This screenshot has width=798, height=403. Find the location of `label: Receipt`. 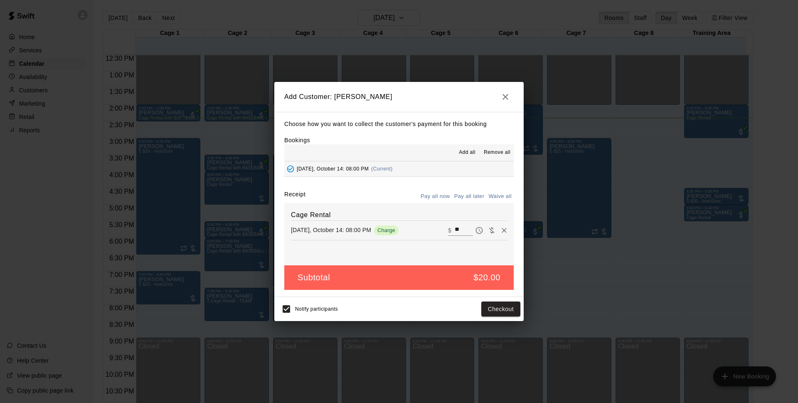

label: Receipt is located at coordinates (295, 196).